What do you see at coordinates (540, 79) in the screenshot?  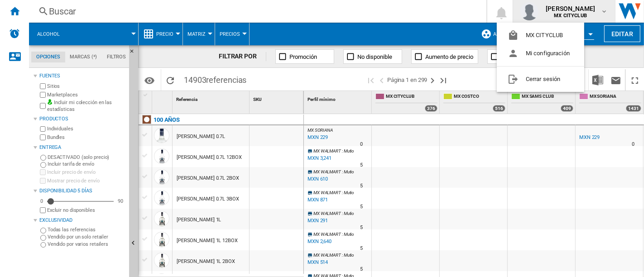 I see `md-menu-item: Cerrar sesión` at bounding box center [540, 79].